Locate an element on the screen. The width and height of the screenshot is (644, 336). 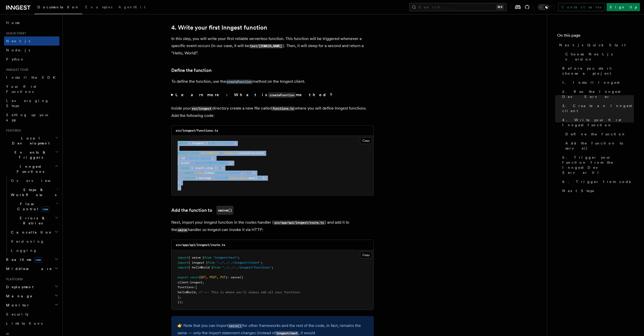
a: 1. Install Inngest is located at coordinates (597, 82).